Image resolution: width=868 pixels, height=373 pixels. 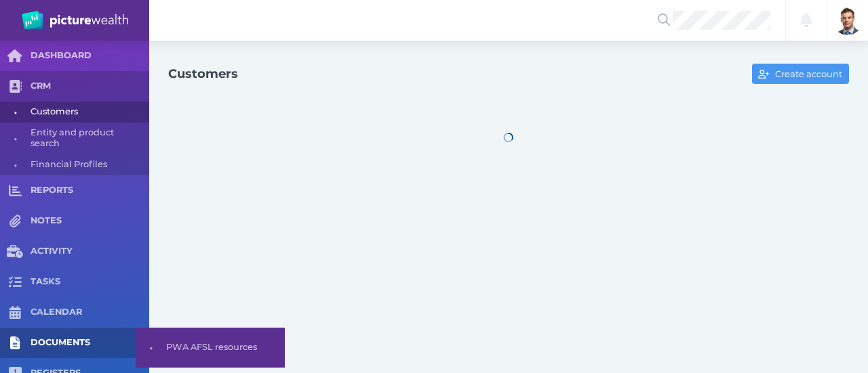 What do you see at coordinates (847, 21) in the screenshot?
I see `img: Brad Bond` at bounding box center [847, 21].